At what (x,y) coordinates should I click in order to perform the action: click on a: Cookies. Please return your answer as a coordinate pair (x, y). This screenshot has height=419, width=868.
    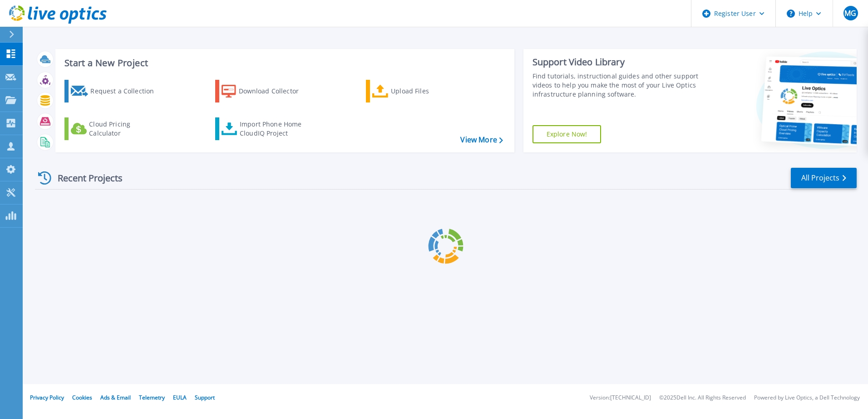
    Looking at the image, I should click on (82, 397).